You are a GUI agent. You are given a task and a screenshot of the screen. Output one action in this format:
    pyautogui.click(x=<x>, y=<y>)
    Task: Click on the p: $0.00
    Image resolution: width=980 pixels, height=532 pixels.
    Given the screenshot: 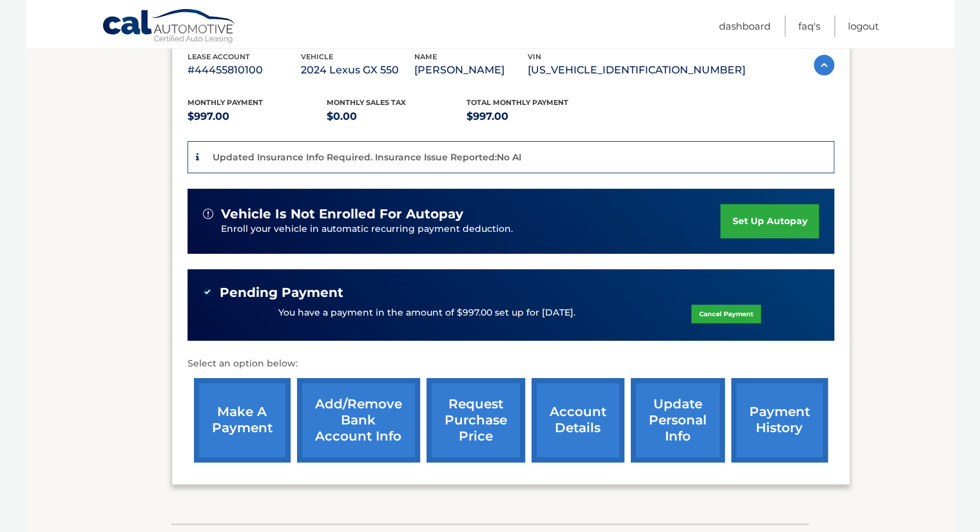 What is the action you would take?
    pyautogui.click(x=396, y=116)
    